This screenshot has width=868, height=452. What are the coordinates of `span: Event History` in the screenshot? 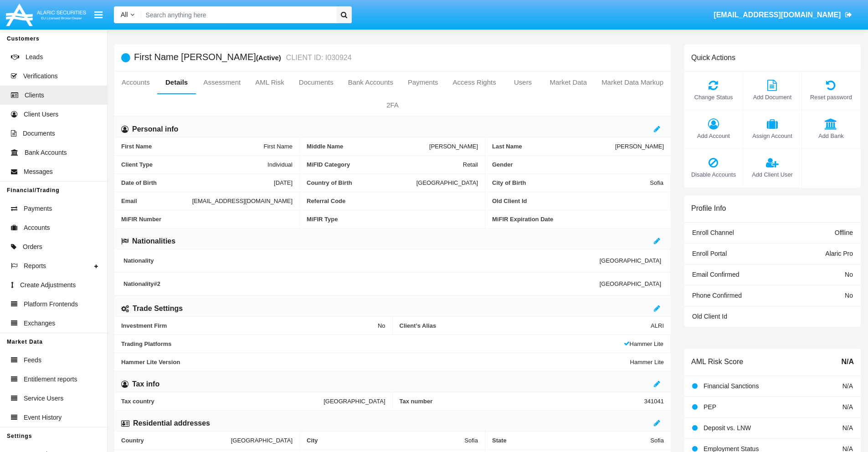 It's located at (42, 417).